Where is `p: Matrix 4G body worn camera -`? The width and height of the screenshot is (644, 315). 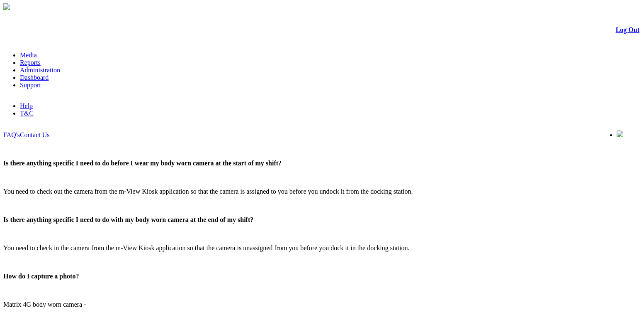 p: Matrix 4G body worn camera - is located at coordinates (322, 304).